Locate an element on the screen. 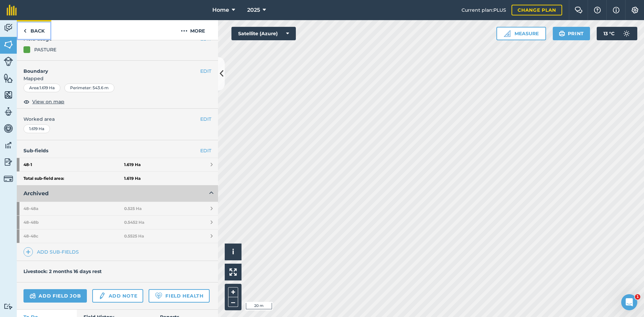 The height and width of the screenshot is (317, 644). strong: 0.525 Ha is located at coordinates (133, 209).